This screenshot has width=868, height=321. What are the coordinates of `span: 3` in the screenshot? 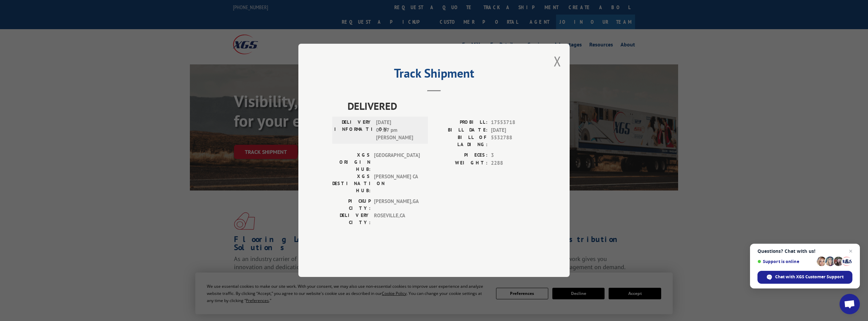 It's located at (514, 156).